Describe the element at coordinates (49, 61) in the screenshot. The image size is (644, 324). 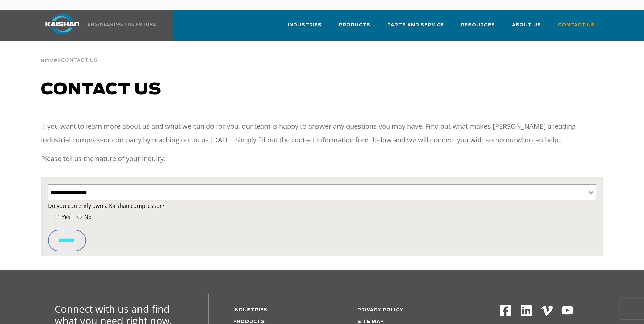
I see `a: Home` at that location.